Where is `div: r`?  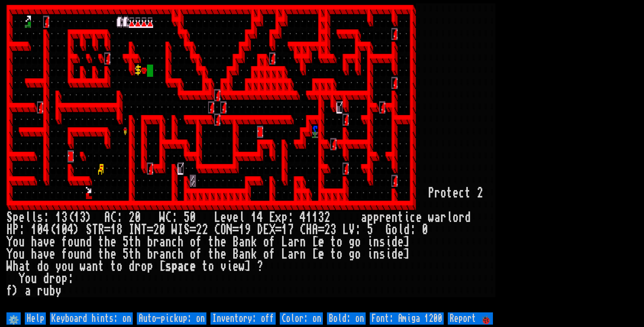 div: r is located at coordinates (156, 242).